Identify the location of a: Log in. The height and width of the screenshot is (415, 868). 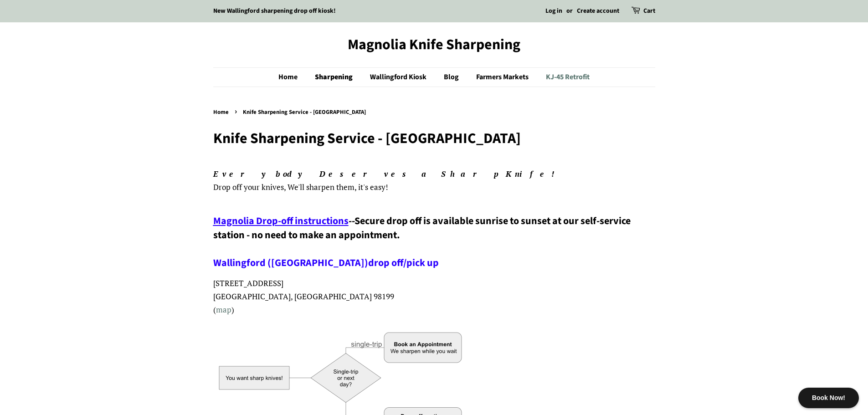
(554, 11).